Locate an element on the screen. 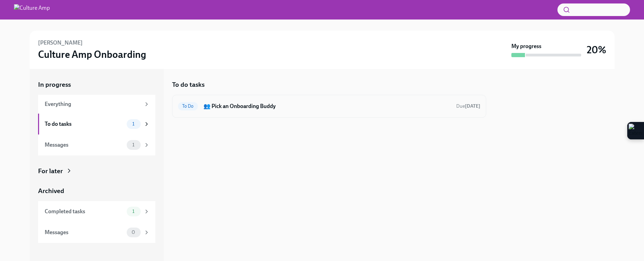 This screenshot has height=261, width=644. strong: My progress is located at coordinates (527, 47).